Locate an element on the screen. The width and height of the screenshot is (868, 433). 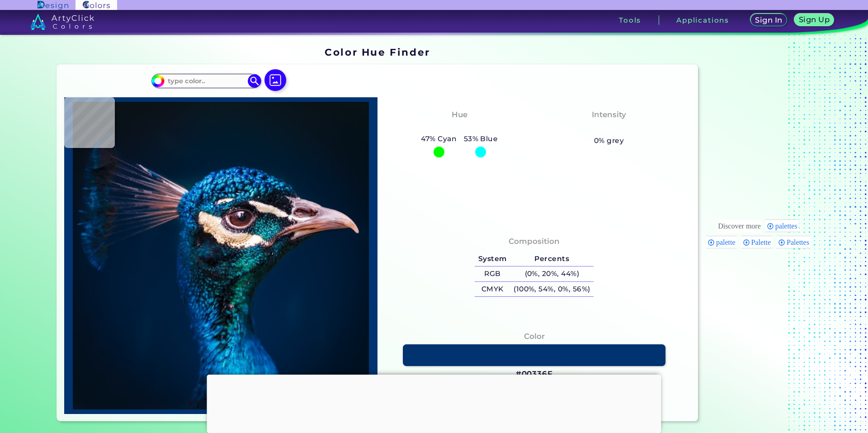
div: Palette is located at coordinates (757, 242).